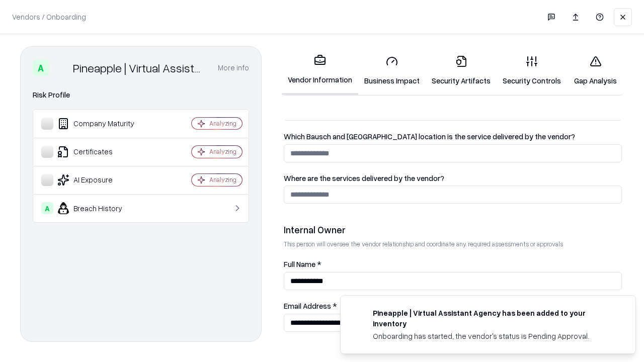 The image size is (644, 362). I want to click on button: More info, so click(233, 68).